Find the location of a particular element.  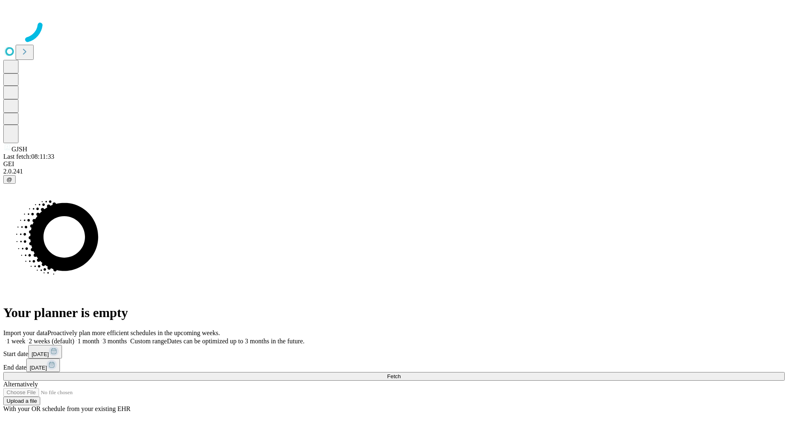

span: Fetch is located at coordinates (394, 376).